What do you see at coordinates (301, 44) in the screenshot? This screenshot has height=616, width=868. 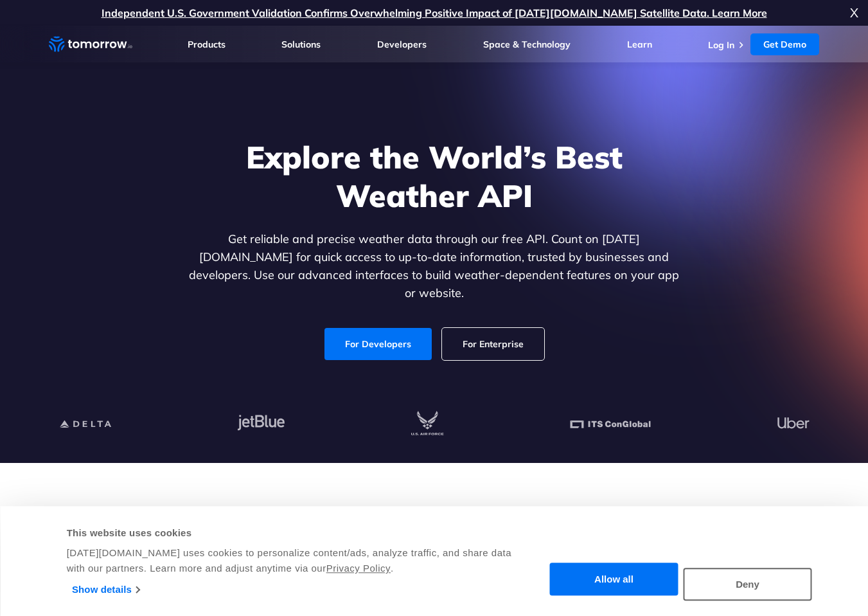 I see `a: Solutions` at bounding box center [301, 44].